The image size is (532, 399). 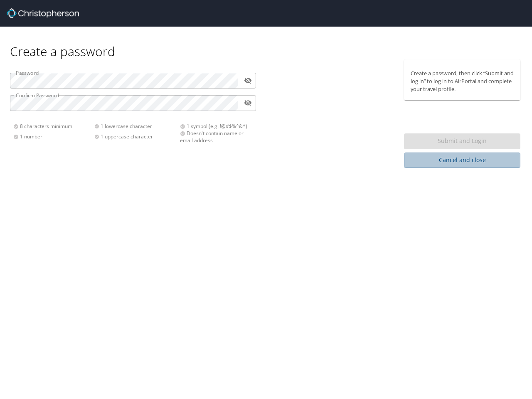 What do you see at coordinates (53, 126) in the screenshot?
I see `div: 8 characters minimum` at bounding box center [53, 126].